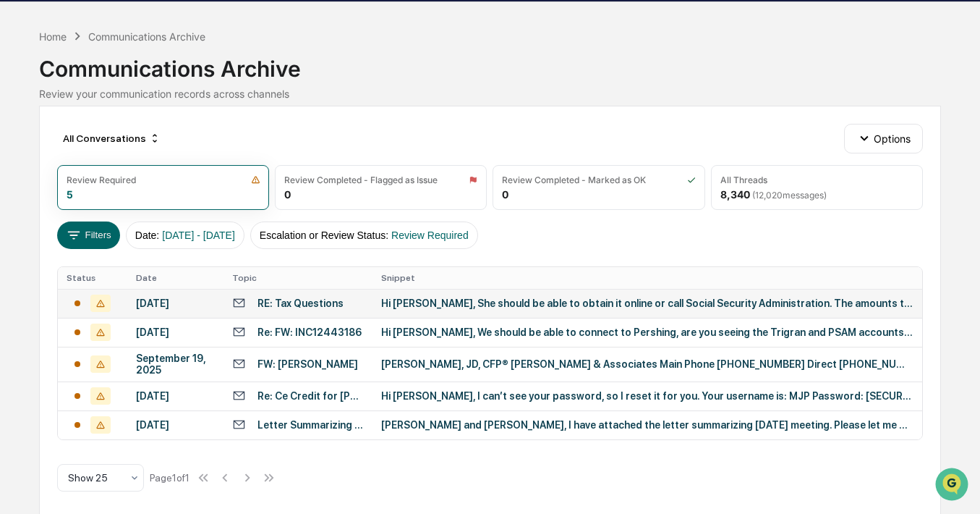 The height and width of the screenshot is (514, 980). Describe the element at coordinates (143, 118) in the screenshot. I see `div: Start new chat` at that location.